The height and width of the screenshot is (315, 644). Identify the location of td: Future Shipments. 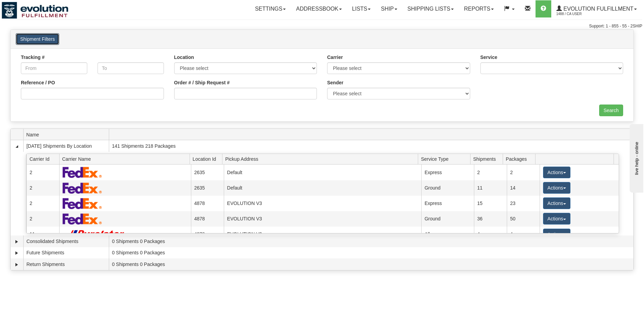
(66, 252).